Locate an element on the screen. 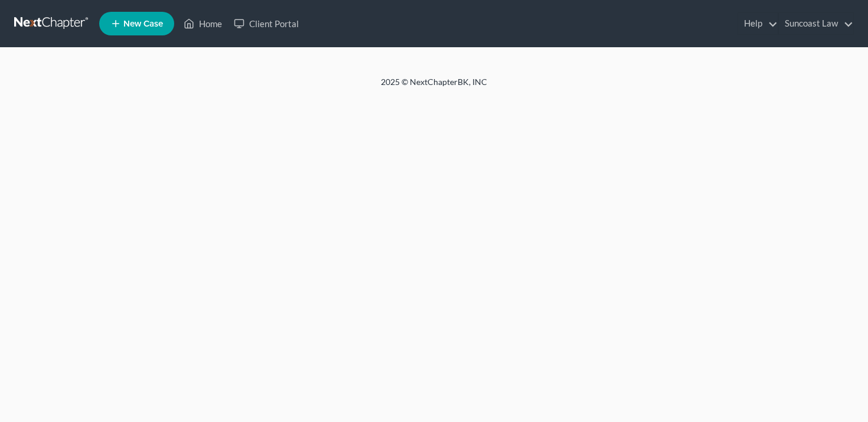  a: Suncoast Law is located at coordinates (816, 24).